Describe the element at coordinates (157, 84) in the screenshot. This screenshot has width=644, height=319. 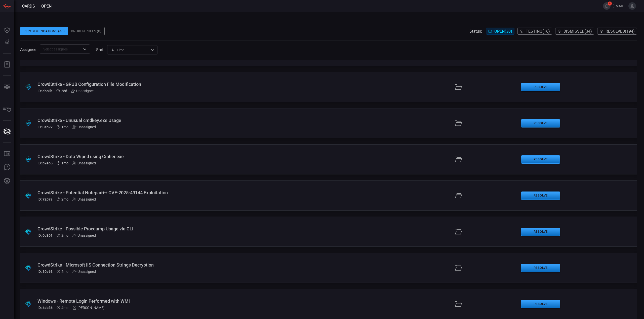
I see `div: CrowdStrike - GRUB Configuration File Modification` at that location.